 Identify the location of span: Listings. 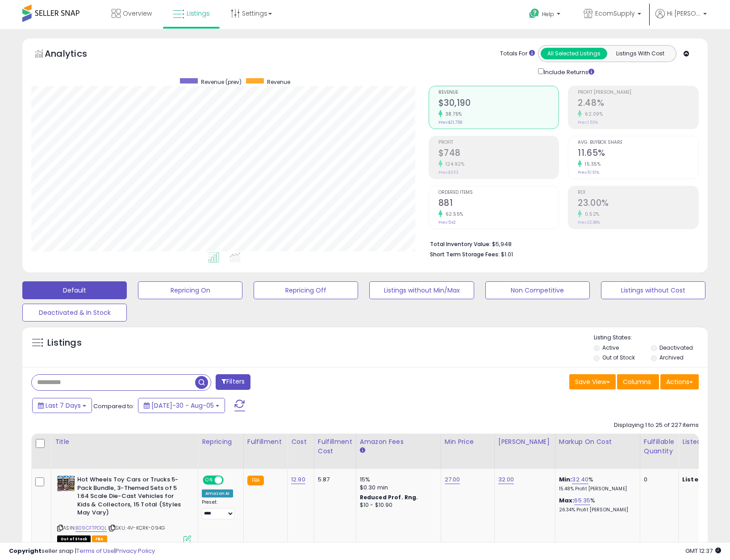
(198, 13).